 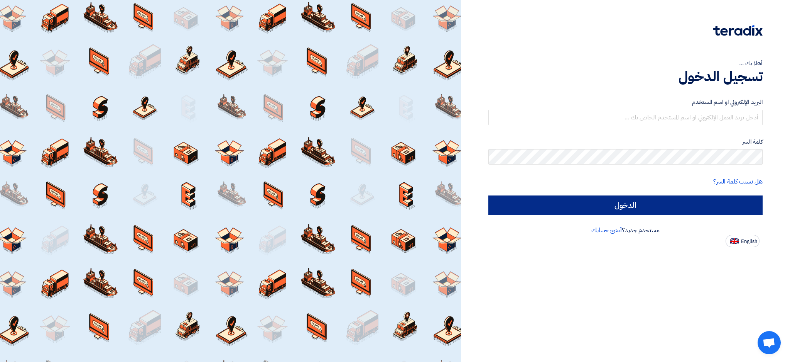 What do you see at coordinates (770, 342) in the screenshot?
I see `div: دردشة مفتوحة` at bounding box center [770, 342].